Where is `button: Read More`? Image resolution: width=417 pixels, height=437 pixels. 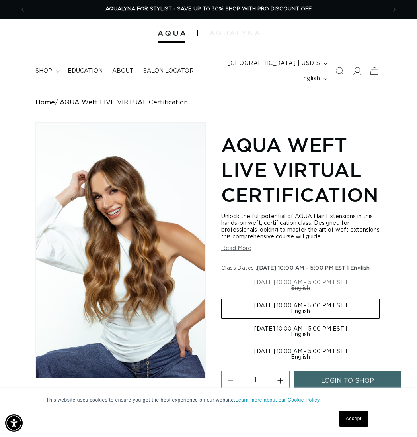
button: Read More is located at coordinates (237, 248).